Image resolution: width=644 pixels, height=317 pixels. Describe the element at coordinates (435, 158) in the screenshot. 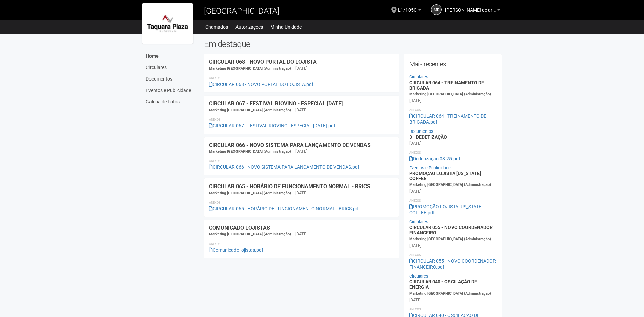

I see `a: Dedetização 08.25.pdf` at that location.